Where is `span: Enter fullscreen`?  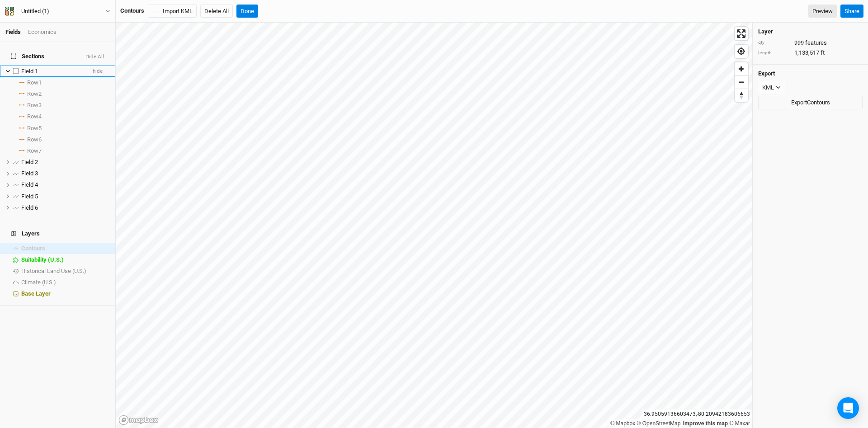
span: Enter fullscreen is located at coordinates (741, 33).